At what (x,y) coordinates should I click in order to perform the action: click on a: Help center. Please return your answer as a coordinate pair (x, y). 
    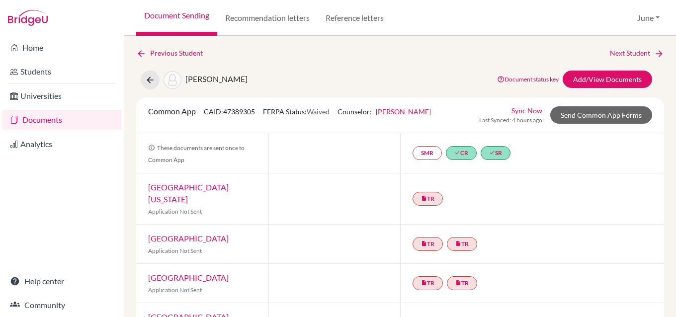
    Looking at the image, I should click on (62, 281).